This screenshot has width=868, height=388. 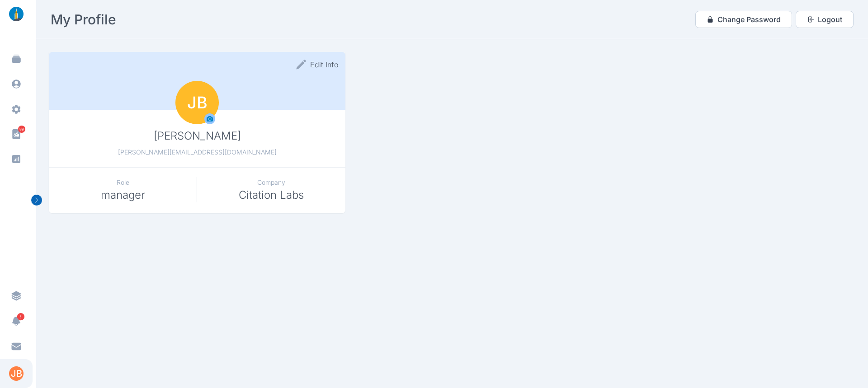 I want to click on img: linklaunch_small.2ae18699.png, so click(x=17, y=14).